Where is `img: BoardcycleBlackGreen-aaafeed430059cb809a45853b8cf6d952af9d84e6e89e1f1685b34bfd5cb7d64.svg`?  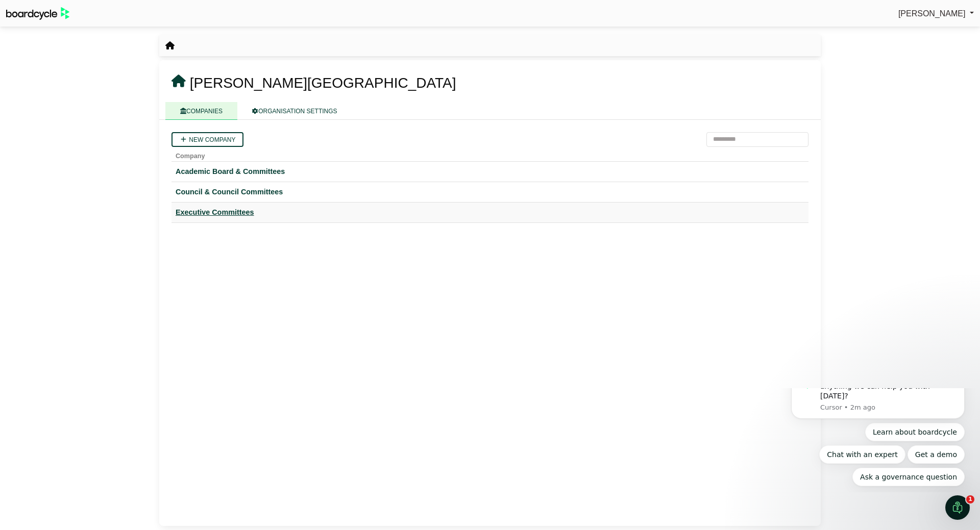
img: BoardcycleBlackGreen-aaafeed430059cb809a45853b8cf6d952af9d84e6e89e1f1685b34bfd5cb7d64.svg is located at coordinates (38, 13).